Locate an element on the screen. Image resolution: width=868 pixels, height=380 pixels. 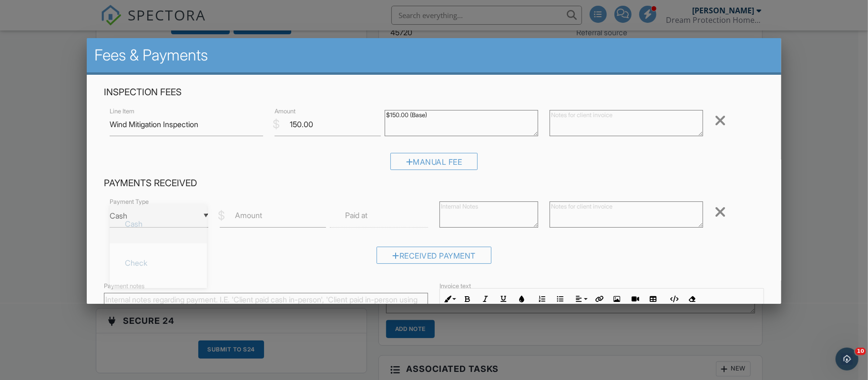
h4: Payments Received is located at coordinates (434, 184).